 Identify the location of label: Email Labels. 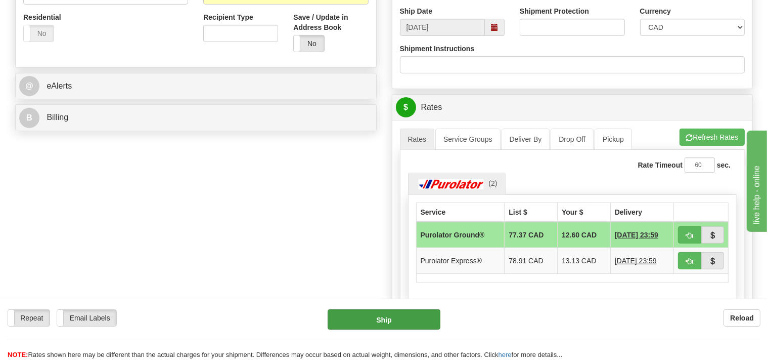
(87, 318).